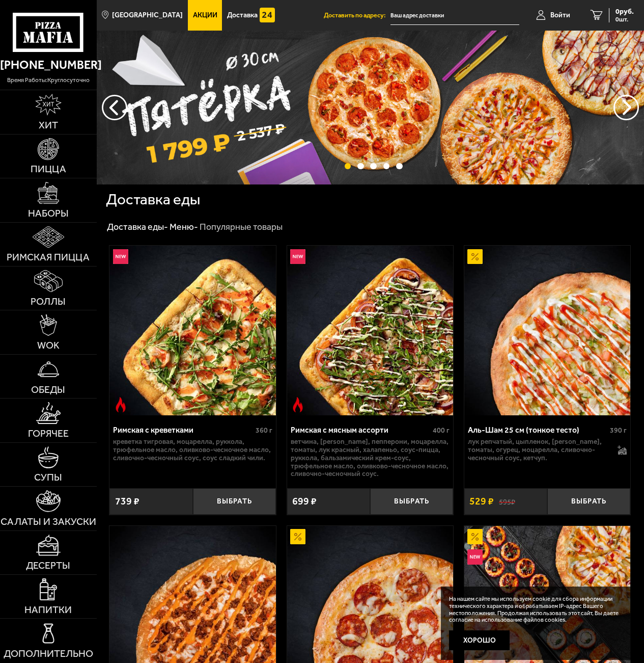 This screenshot has height=663, width=644. Describe the element at coordinates (625, 12) in the screenshot. I see `span: 0 руб.` at that location.